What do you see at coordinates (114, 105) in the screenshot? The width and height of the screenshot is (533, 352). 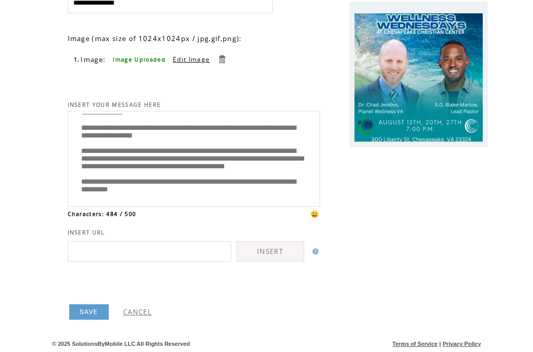 I see `span: INSERT YOUR MESSAGE HERE` at bounding box center [114, 105].